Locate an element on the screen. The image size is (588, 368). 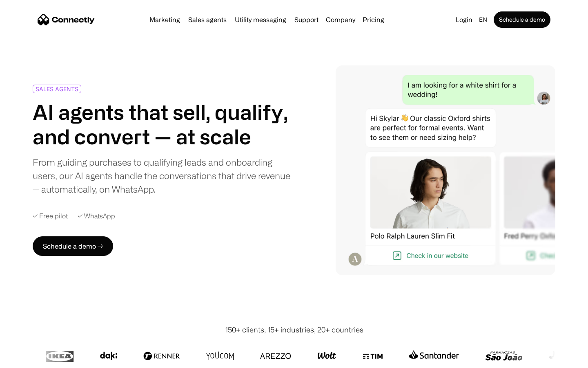
h1: AI agents that sell, qualify, and convert — at scale is located at coordinates (162, 124).